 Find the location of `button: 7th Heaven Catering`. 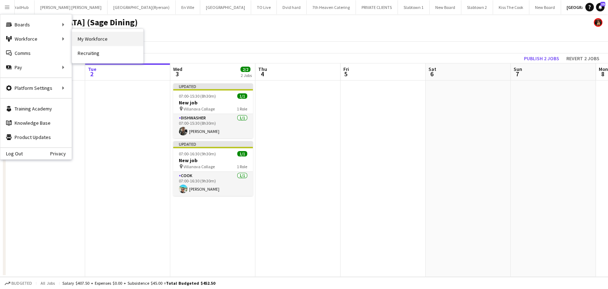

button: 7th Heaven Catering is located at coordinates (331, 7).